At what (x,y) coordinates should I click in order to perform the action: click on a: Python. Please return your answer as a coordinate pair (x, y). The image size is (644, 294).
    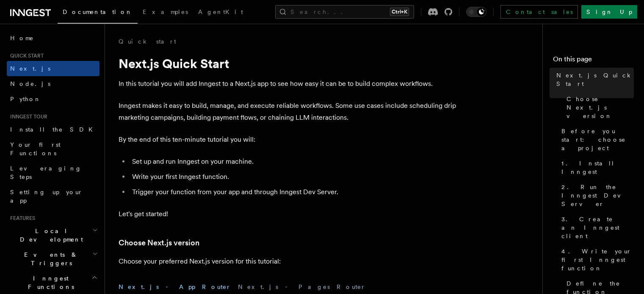
    Looking at the image, I should click on (53, 99).